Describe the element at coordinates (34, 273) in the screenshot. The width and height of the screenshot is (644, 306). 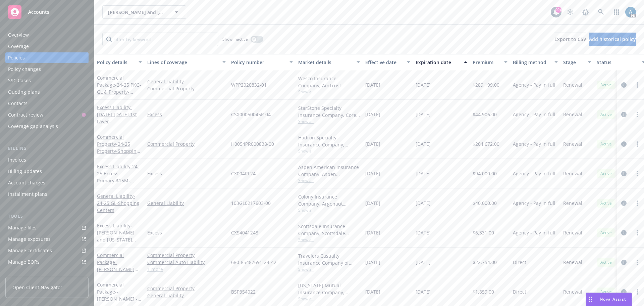
I see `div: Summary of insurance` at that location.